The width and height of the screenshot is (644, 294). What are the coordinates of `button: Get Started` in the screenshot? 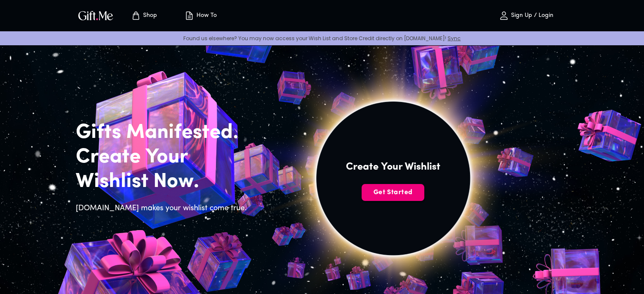 It's located at (393, 192).